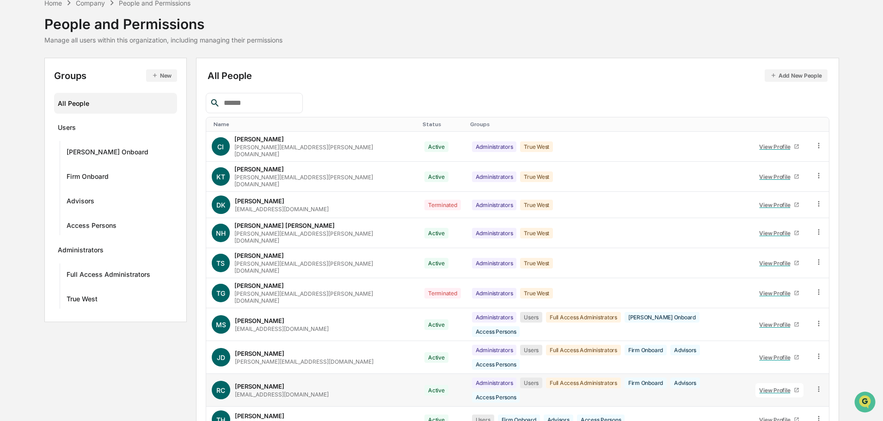 This screenshot has height=421, width=883. Describe the element at coordinates (221, 205) in the screenshot. I see `span: DK` at that location.